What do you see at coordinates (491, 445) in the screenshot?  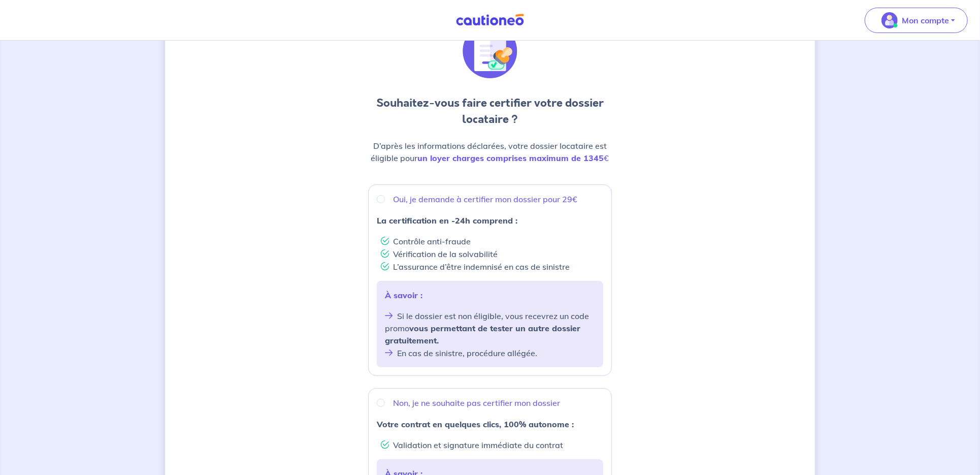 I see `li: Validation et signature immédiate du contrat` at bounding box center [491, 445].